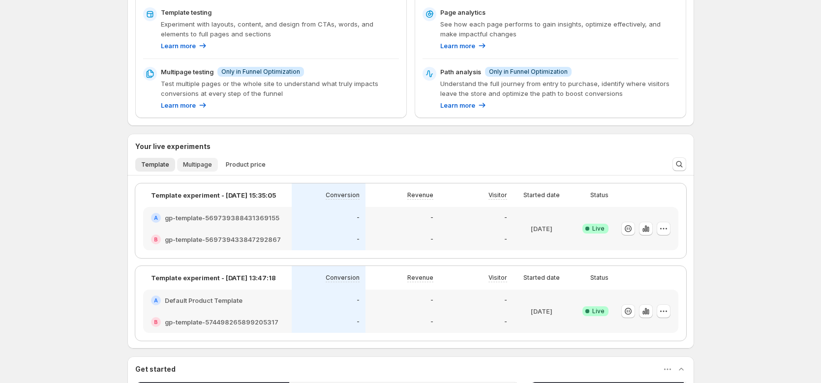 The width and height of the screenshot is (821, 383). Describe the element at coordinates (222, 218) in the screenshot. I see `h2: gp-template-569739388431369155` at that location.